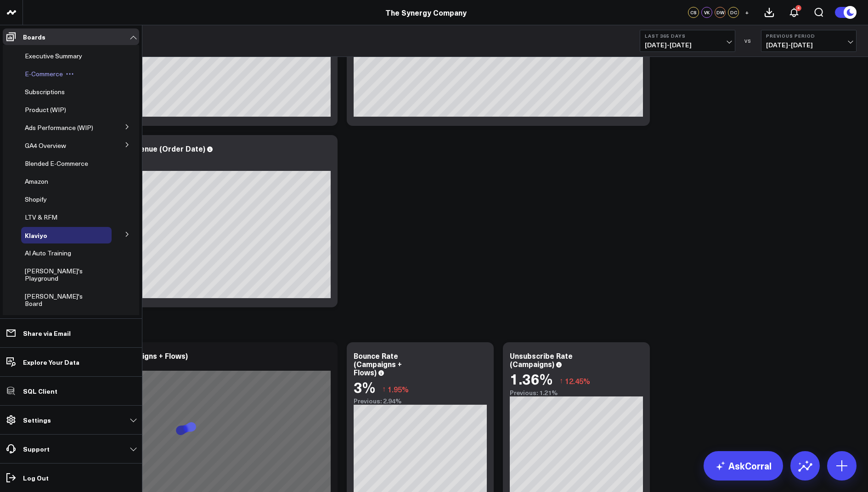 The image size is (868, 492). Describe the element at coordinates (577, 393) in the screenshot. I see `div: Previous: 1.21%` at that location.